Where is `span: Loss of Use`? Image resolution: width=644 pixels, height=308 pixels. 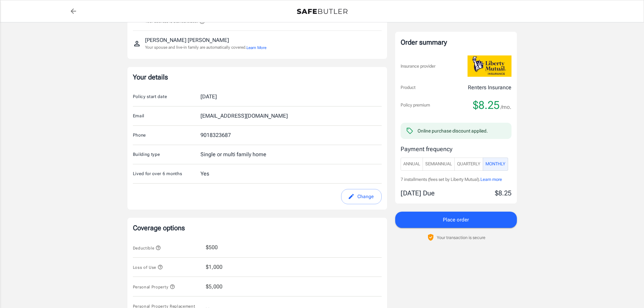 span: Loss of Use is located at coordinates (148, 267).